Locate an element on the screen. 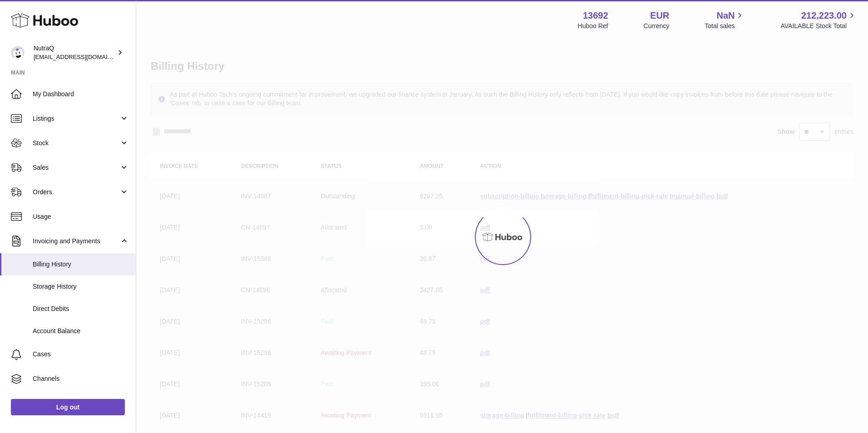 Image resolution: width=868 pixels, height=433 pixels. span: Direct Debits is located at coordinates (81, 309).